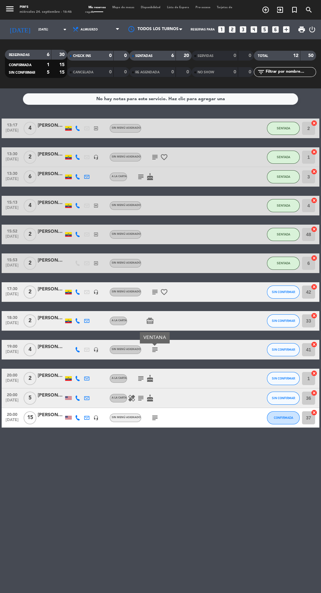 The width and height of the screenshot is (321, 593). Describe the element at coordinates (203, 7) in the screenshot. I see `span: Pre-acceso` at that location.